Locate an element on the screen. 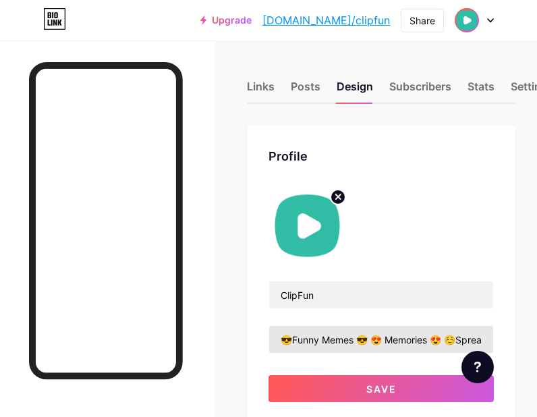  a: Upgrade is located at coordinates (226, 20).